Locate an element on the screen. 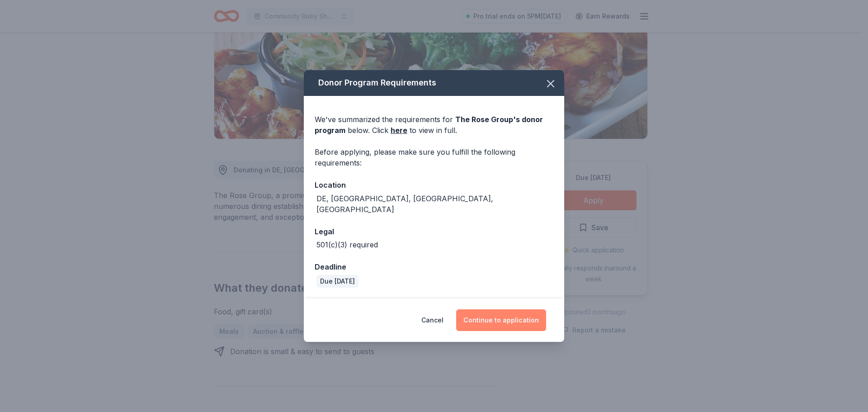 The width and height of the screenshot is (868, 412). div: Donor Program Requirements is located at coordinates (434, 83).